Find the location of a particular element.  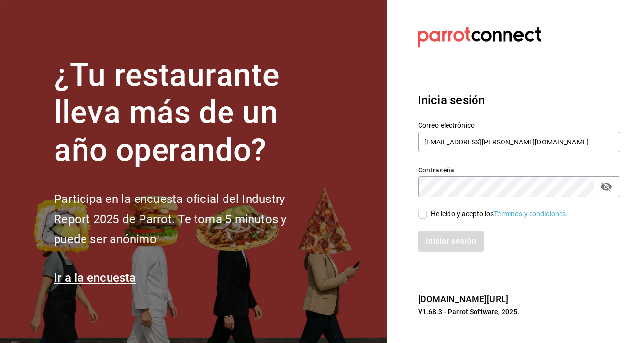

div: He leído y acepto los is located at coordinates (499, 214).